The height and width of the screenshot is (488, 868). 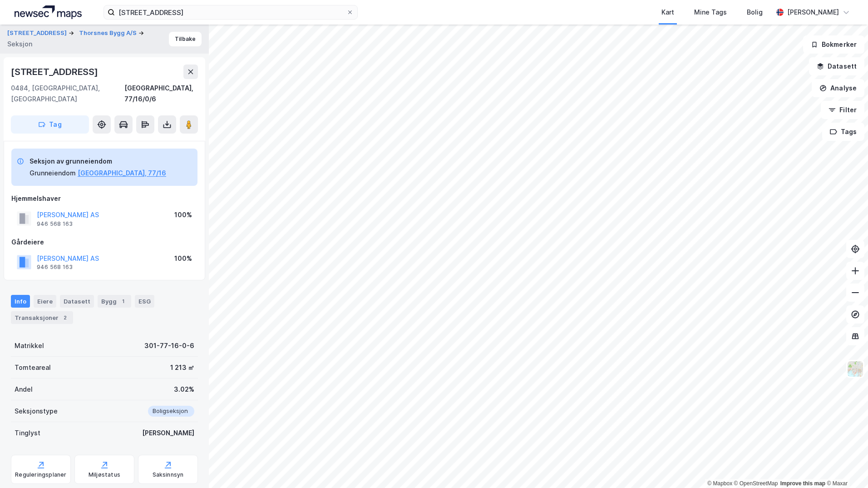 I want to click on div: Kart, so click(x=668, y=12).